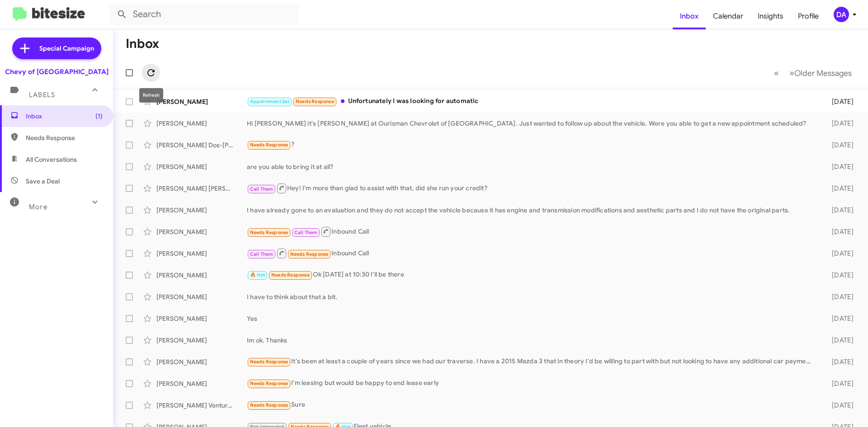  I want to click on div: Unfortunately I was looking for automatic, so click(532, 101).